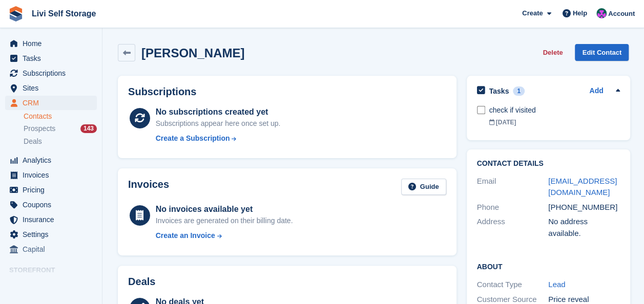  Describe the element at coordinates (513, 207) in the screenshot. I see `div: Phone` at that location.